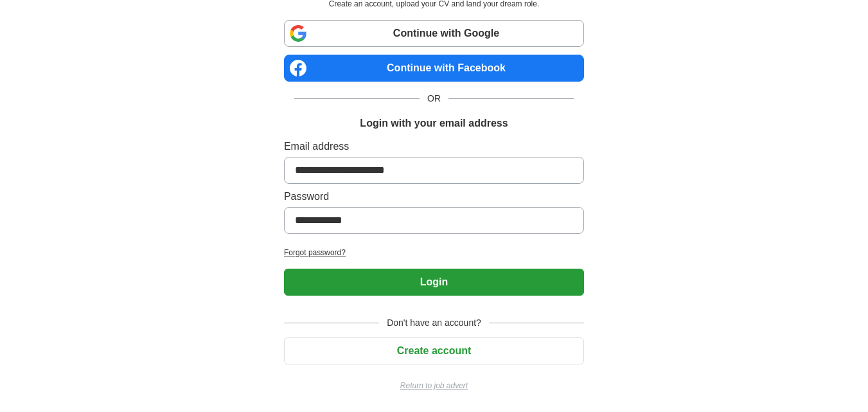 The image size is (868, 412). Describe the element at coordinates (434, 124) in the screenshot. I see `h1: Login with your email address` at that location.